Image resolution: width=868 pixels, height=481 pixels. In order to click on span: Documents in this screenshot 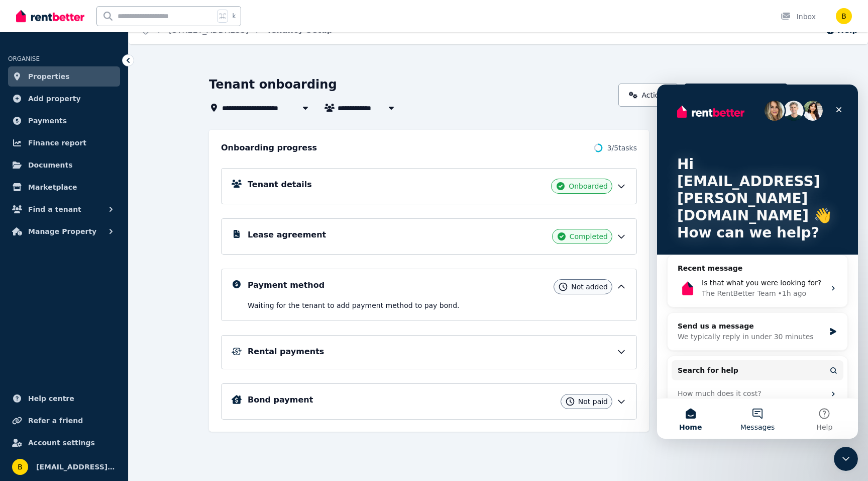, I will do `click(50, 165)`.